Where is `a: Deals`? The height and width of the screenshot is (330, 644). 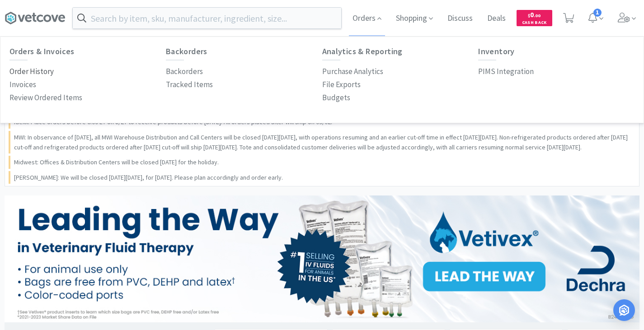
a: Deals is located at coordinates (496, 19).